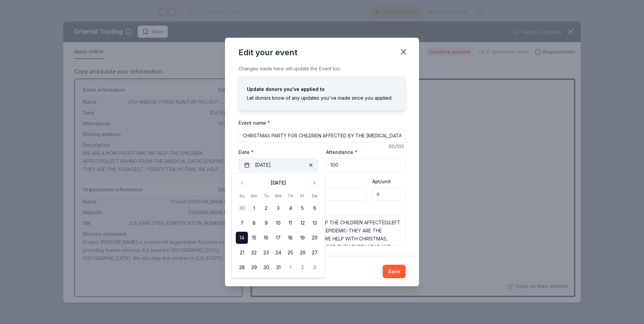 The width and height of the screenshot is (644, 324). What do you see at coordinates (303, 223) in the screenshot?
I see `button: 12` at bounding box center [303, 223].